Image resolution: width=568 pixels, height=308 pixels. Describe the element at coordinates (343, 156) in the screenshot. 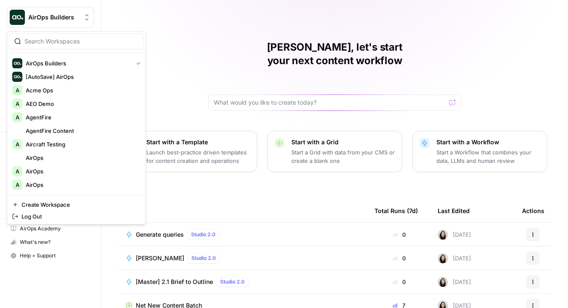

I see `p: Start a Grid with data from your CMS or create a blank one` at that location.